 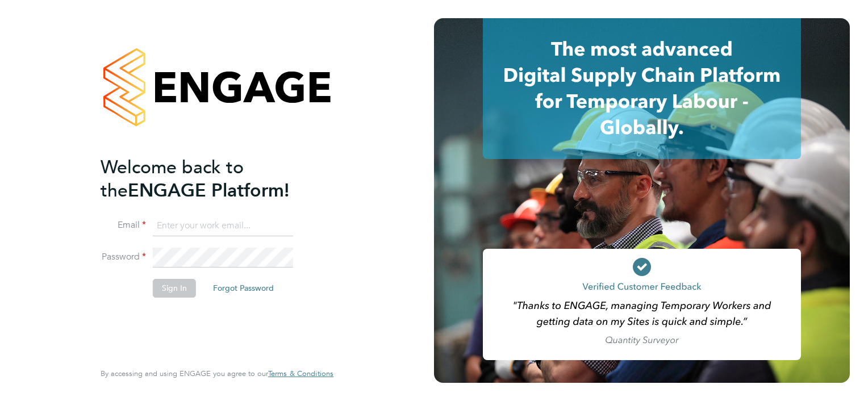 What do you see at coordinates (172, 179) in the screenshot?
I see `span: Welcome back to the` at bounding box center [172, 179].